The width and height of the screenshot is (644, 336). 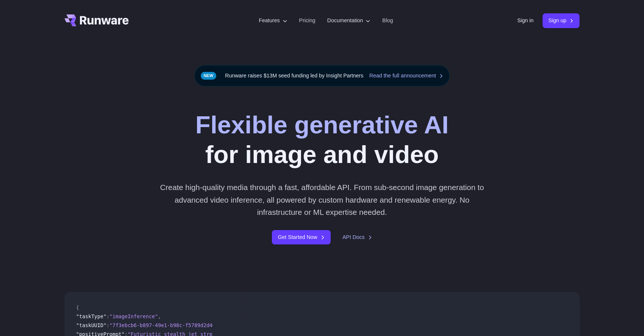 I want to click on span: "taskUUID", so click(x=91, y=325).